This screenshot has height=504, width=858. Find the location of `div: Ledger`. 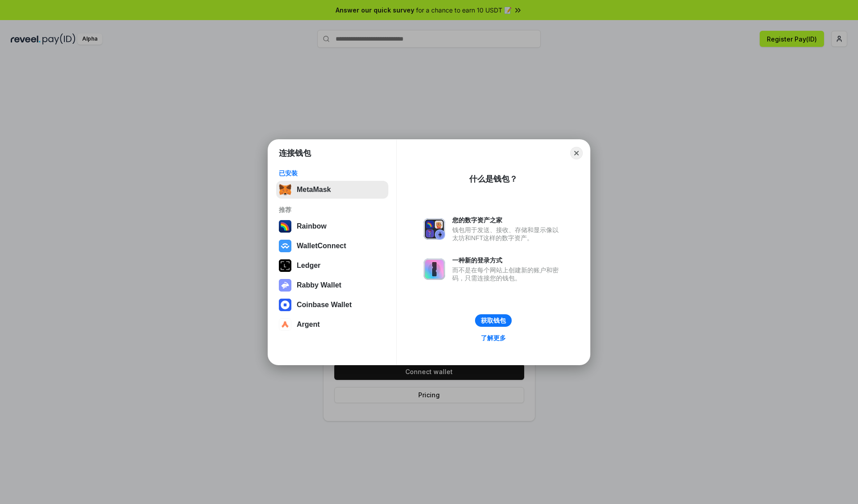

div: Ledger is located at coordinates (309, 266).